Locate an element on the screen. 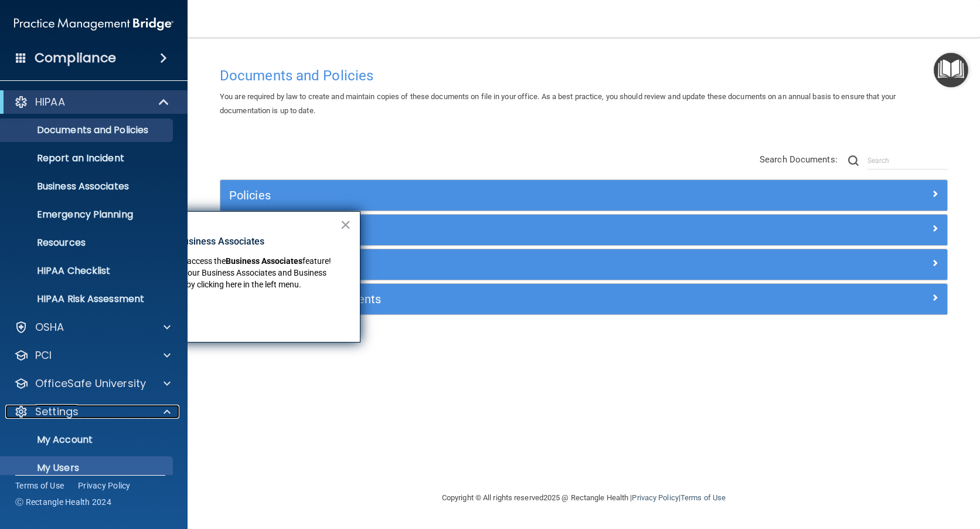  h4: Documents and Policies is located at coordinates (583, 75).